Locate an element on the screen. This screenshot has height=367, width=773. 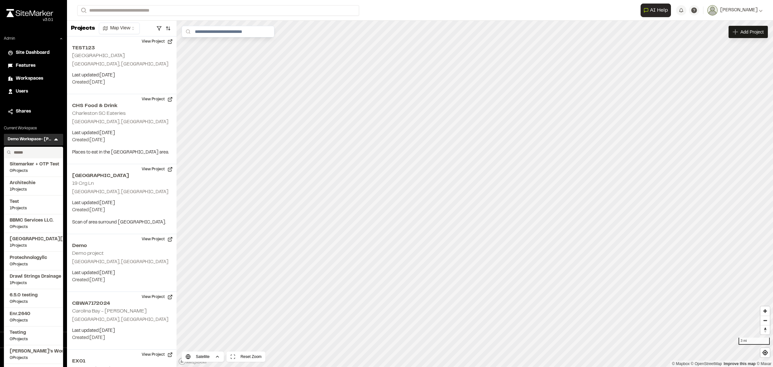
span: Protechnologyllc is located at coordinates (34, 258).